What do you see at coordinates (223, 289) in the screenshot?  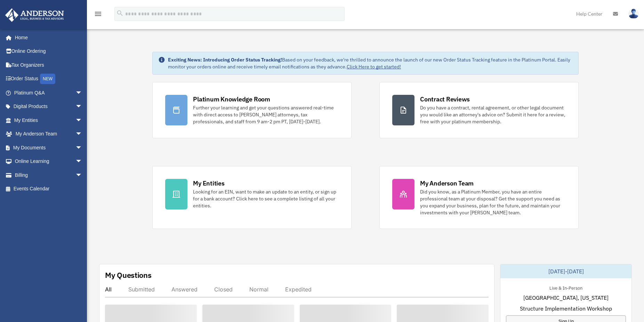 I see `div: Closed` at bounding box center [223, 289].